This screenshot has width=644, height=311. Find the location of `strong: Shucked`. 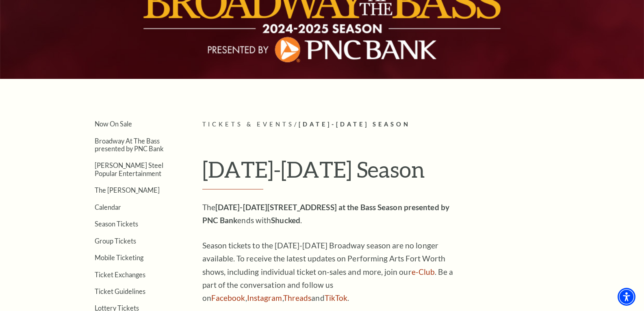

strong: Shucked is located at coordinates (286, 220).